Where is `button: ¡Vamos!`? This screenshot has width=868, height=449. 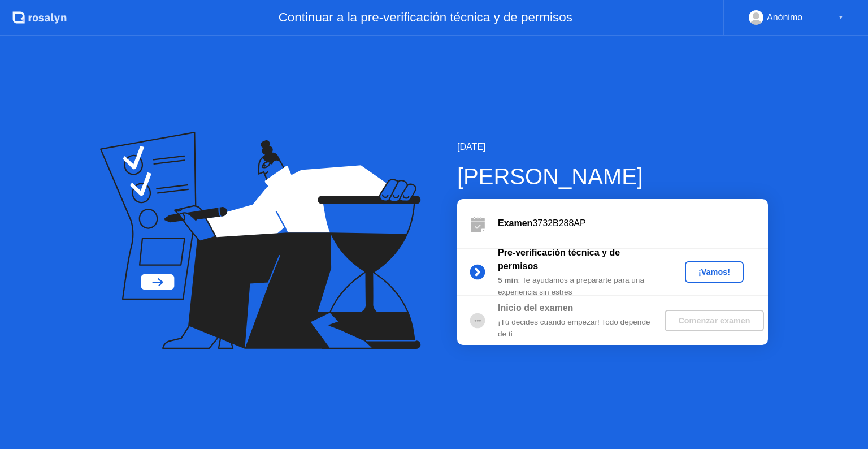 button: ¡Vamos! is located at coordinates (715, 272).